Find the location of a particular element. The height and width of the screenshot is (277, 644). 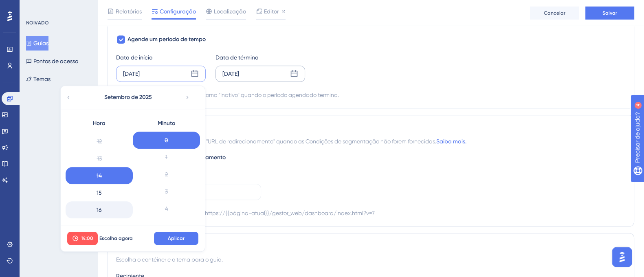

font: 14 is located at coordinates (99, 175).